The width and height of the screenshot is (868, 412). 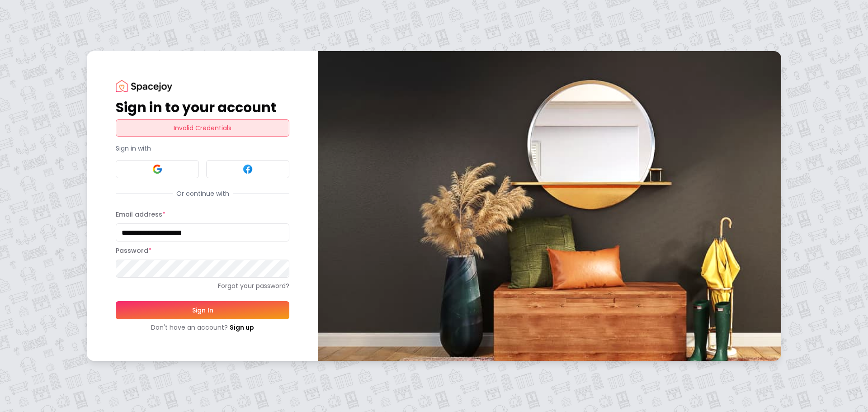 What do you see at coordinates (202, 148) in the screenshot?
I see `p: Sign in with` at bounding box center [202, 148].